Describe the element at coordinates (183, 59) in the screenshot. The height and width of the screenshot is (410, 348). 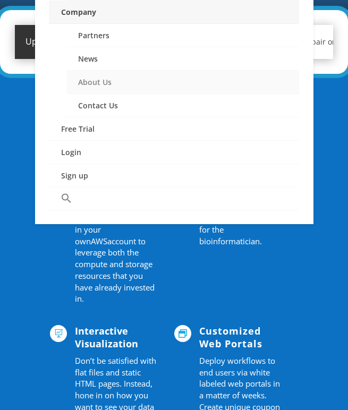
I see `a: News` at that location.